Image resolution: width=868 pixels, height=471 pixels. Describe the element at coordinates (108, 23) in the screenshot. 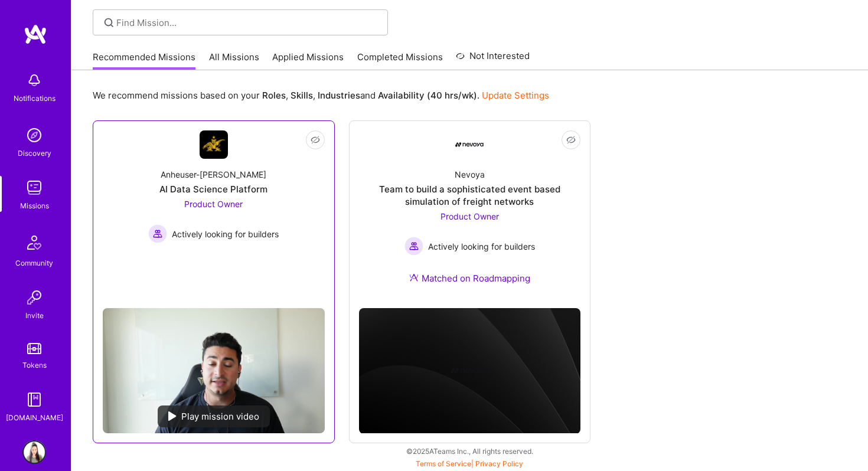

I see `i: icon SearchGrey` at that location.